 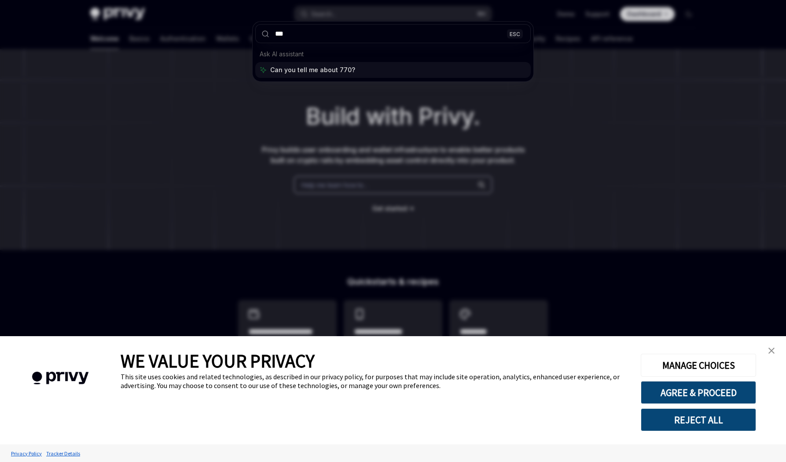 I want to click on div: This site uses cookies and related technologies, as described in our privacy policy, for purposes..., so click(x=374, y=381).